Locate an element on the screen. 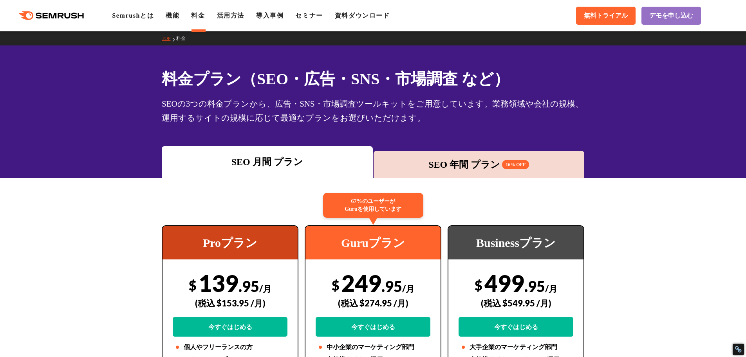 The height and width of the screenshot is (357, 746). a: 機能 is located at coordinates (172, 15).